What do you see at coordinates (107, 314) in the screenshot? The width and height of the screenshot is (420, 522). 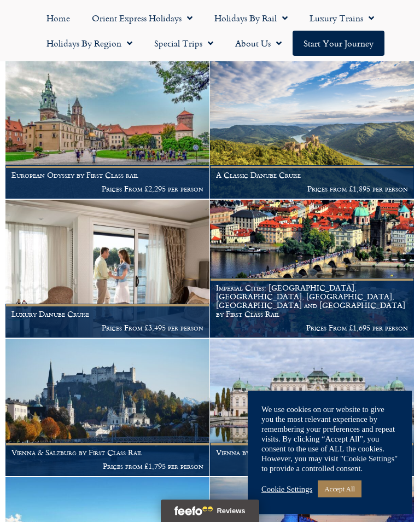 I see `h1: Luxury Danube Cruise` at bounding box center [107, 314].